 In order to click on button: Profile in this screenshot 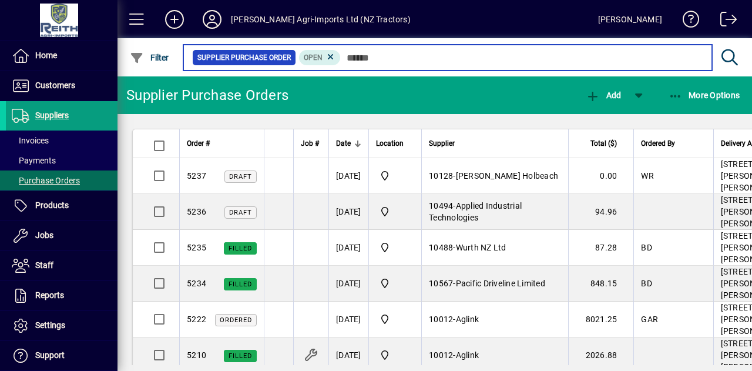, I will do `click(212, 19)`.